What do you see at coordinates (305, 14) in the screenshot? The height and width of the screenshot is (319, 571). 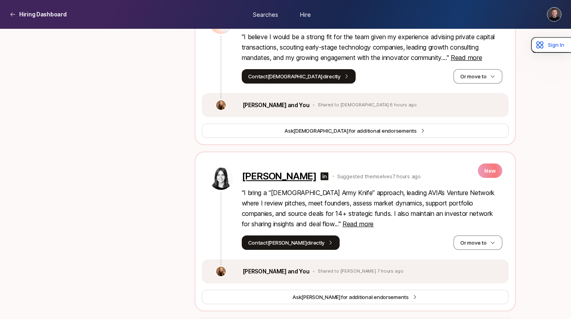 I see `span: Hire` at bounding box center [305, 14].